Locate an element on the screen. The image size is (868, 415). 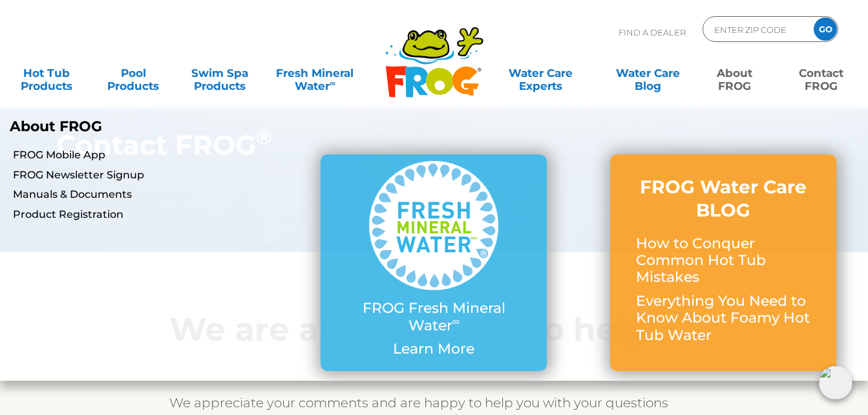
p: We appreciate your comments and are happy to help you with your questions is located at coordinates (434, 403).